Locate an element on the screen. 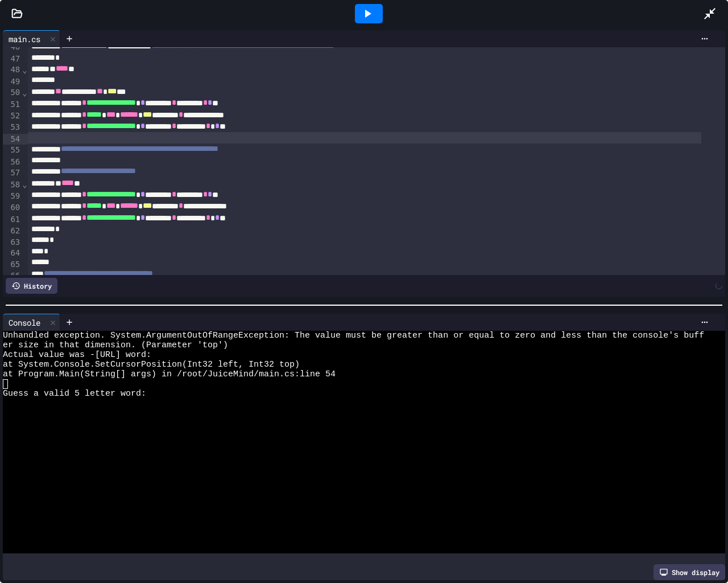 The image size is (728, 583). span: at System.Console.SetCursorPosition(Int32 left, Int32 top) is located at coordinates (151, 364).